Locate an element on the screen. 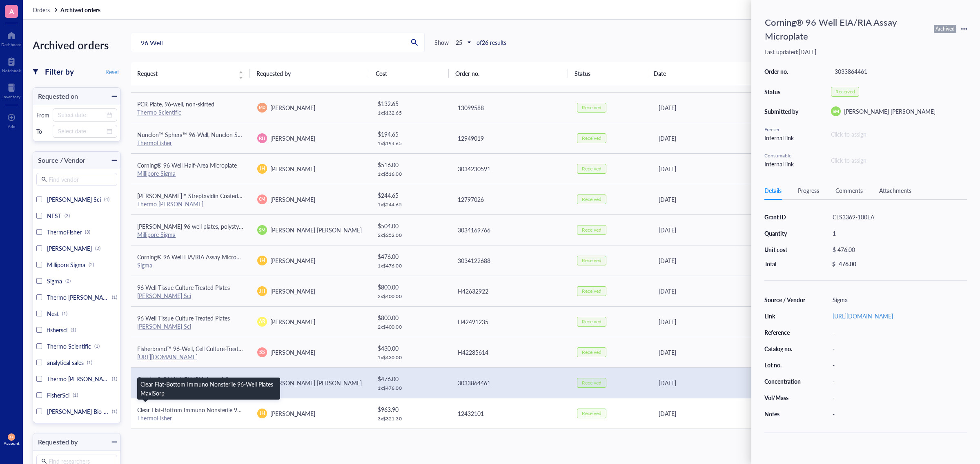  span: Request is located at coordinates (185, 74).